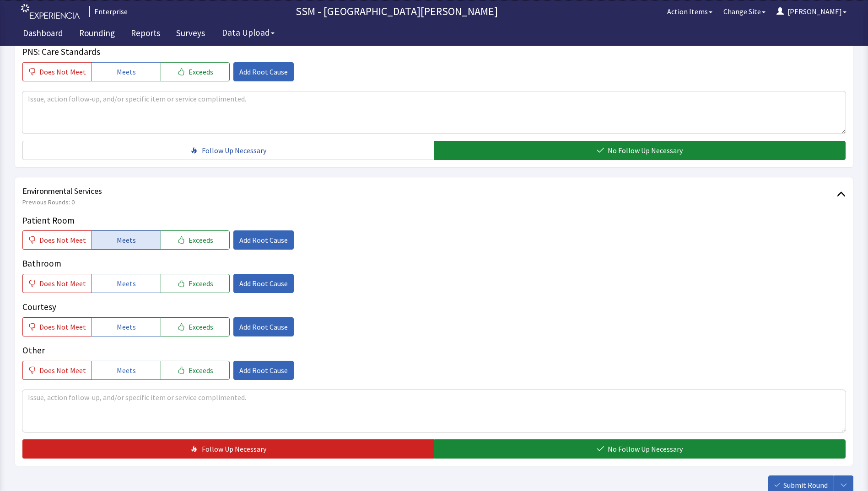 This screenshot has height=491, width=868. Describe the element at coordinates (108, 12) in the screenshot. I see `div: Enterprise` at that location.